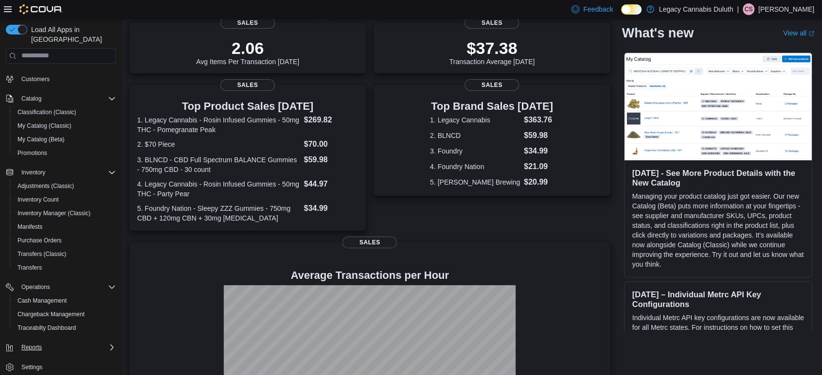 This screenshot has width=822, height=375. What do you see at coordinates (65, 328) in the screenshot?
I see `button: Traceabilty Dashboard` at bounding box center [65, 328].